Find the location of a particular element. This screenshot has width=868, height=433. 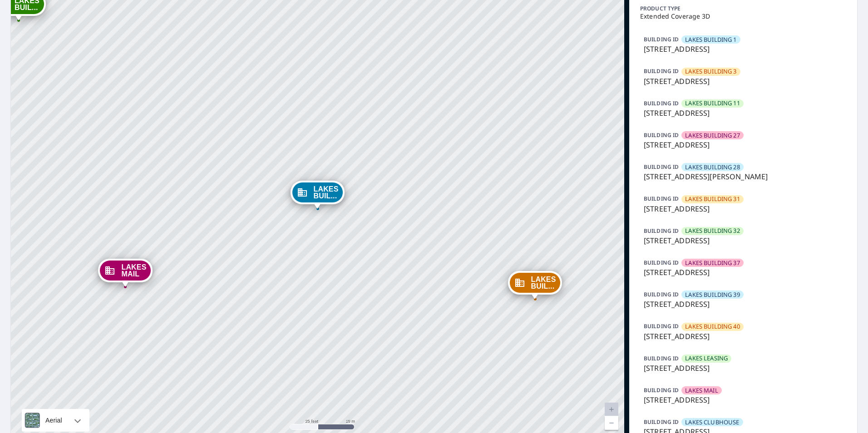

span: LAKES BUILDING 11 is located at coordinates (712, 103).